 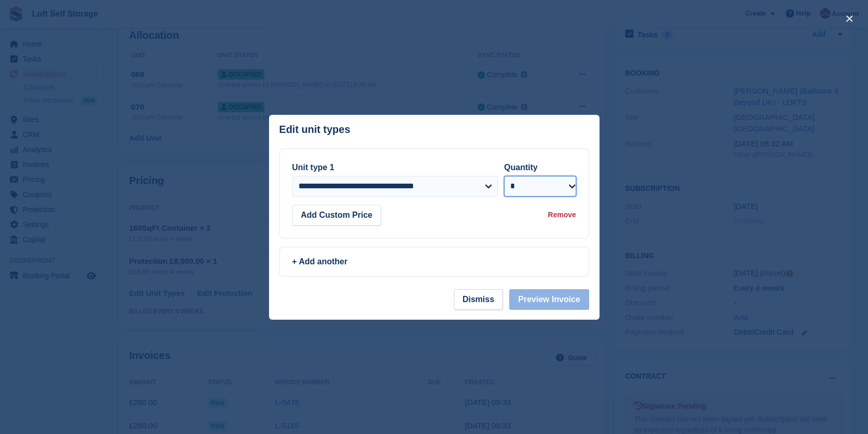 I want to click on a: + Add another, so click(x=434, y=261).